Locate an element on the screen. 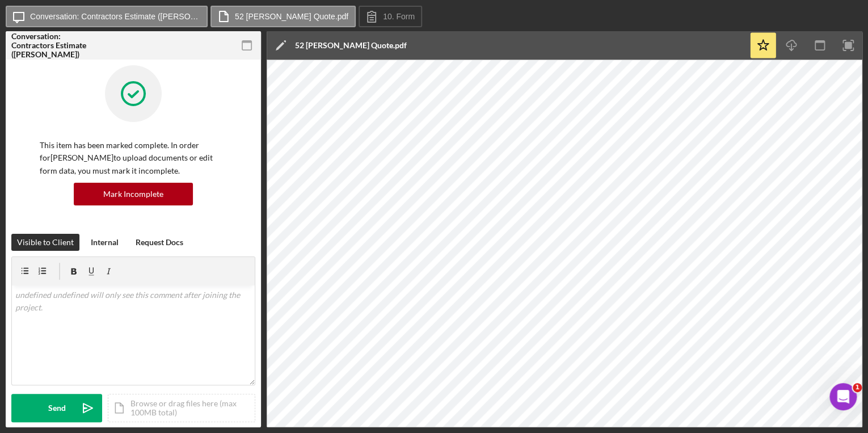  button: Mark Incomplete is located at coordinates (133, 194).